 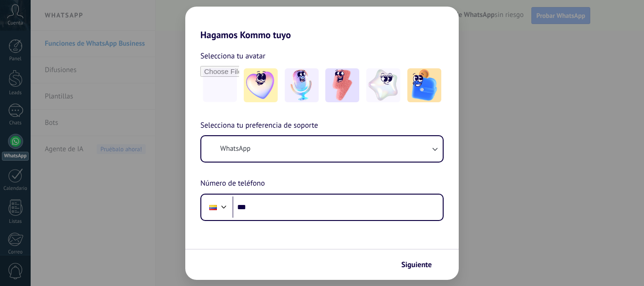 What do you see at coordinates (416, 265) in the screenshot?
I see `span: Siguiente` at bounding box center [416, 265].